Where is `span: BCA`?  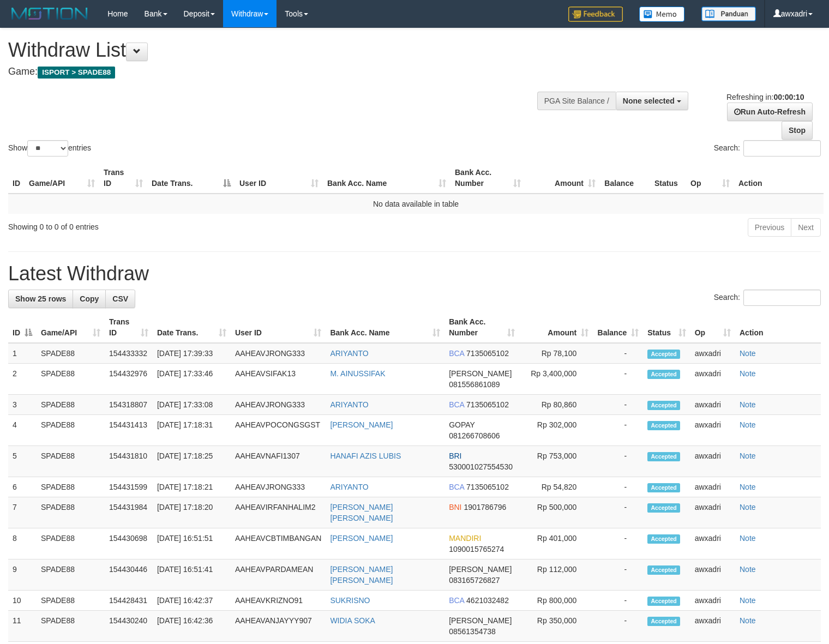 span: BCA is located at coordinates (456, 405).